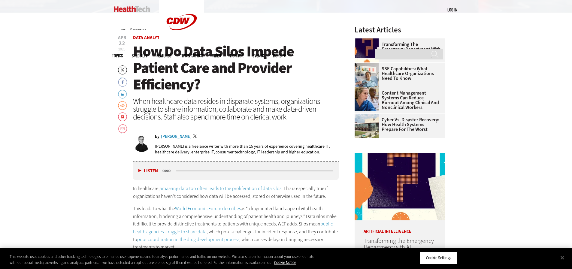 Image resolution: width=572 pixels, height=269 pixels. Describe the element at coordinates (400, 186) in the screenshot. I see `a: illustration of question mark` at that location.